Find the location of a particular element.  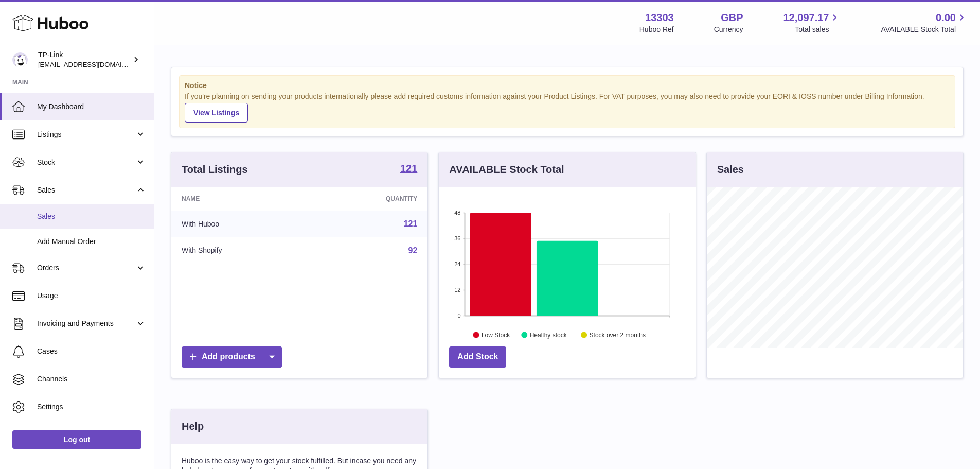

div: Currency is located at coordinates (728, 29).